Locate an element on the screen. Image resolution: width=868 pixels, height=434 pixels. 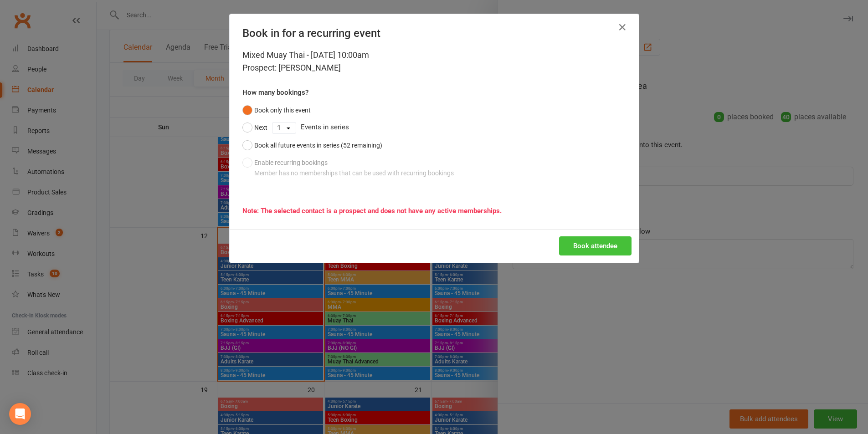
div: Book all future events in series (52 remaining) is located at coordinates (318, 146).